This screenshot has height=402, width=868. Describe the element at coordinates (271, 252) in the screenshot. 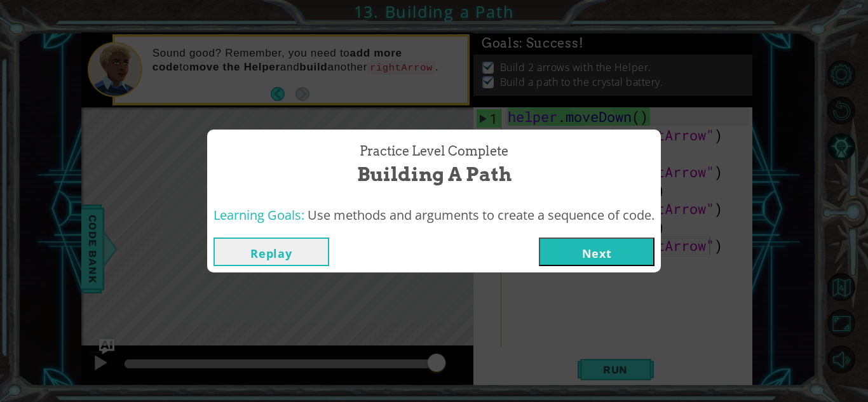

I see `button: Replay` at that location.